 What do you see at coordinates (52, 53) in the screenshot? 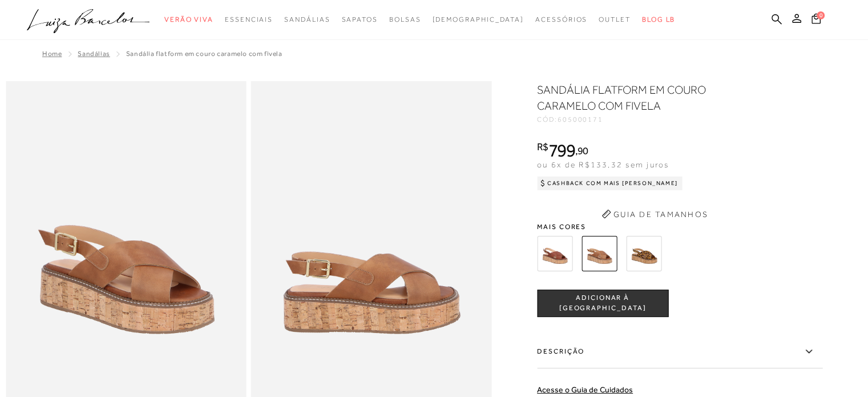
I see `span: Home` at bounding box center [52, 53].